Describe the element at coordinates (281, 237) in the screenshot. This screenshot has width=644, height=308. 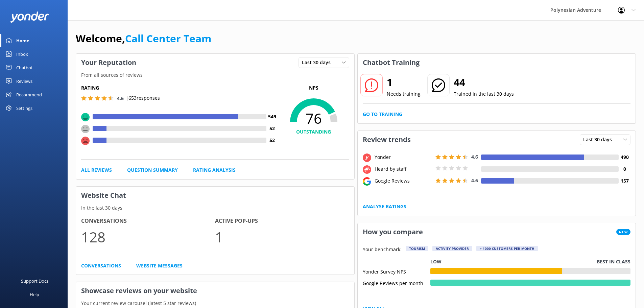
I see `p: 1` at that location.